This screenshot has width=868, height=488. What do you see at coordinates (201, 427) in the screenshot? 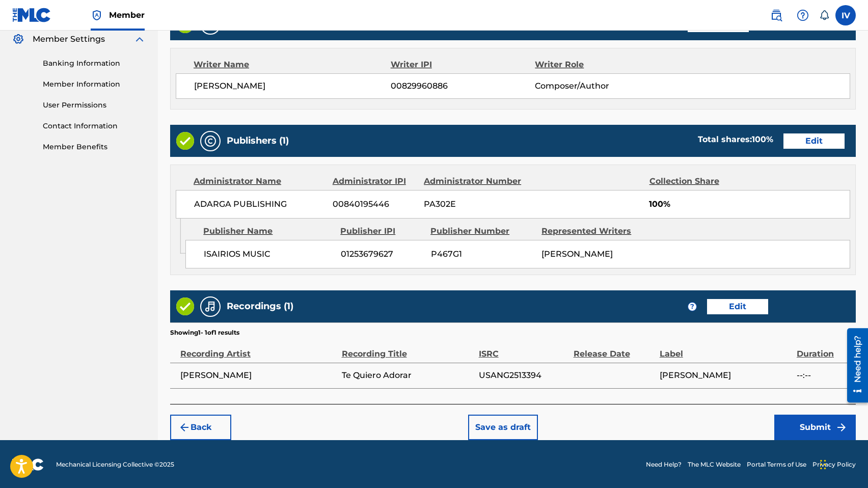
I see `button: Back` at bounding box center [201, 427].